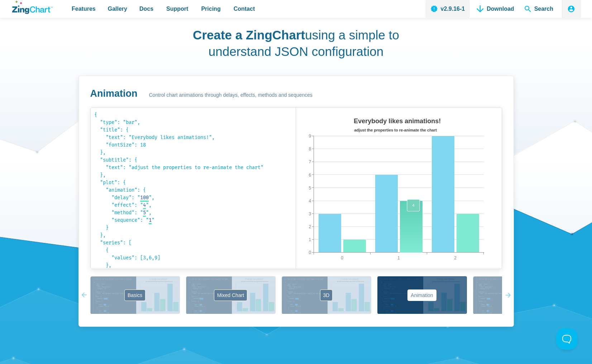 The height and width of the screenshot is (364, 592). I want to click on span: 1, so click(150, 220).